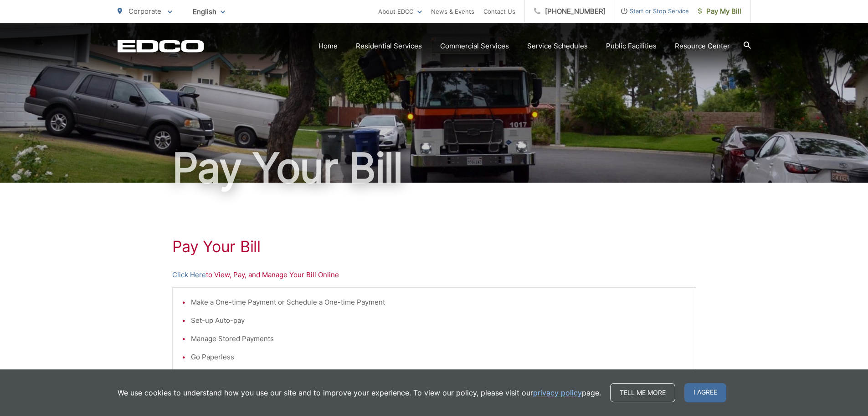 The image size is (868, 416). I want to click on li: Go Paperless, so click(439, 357).